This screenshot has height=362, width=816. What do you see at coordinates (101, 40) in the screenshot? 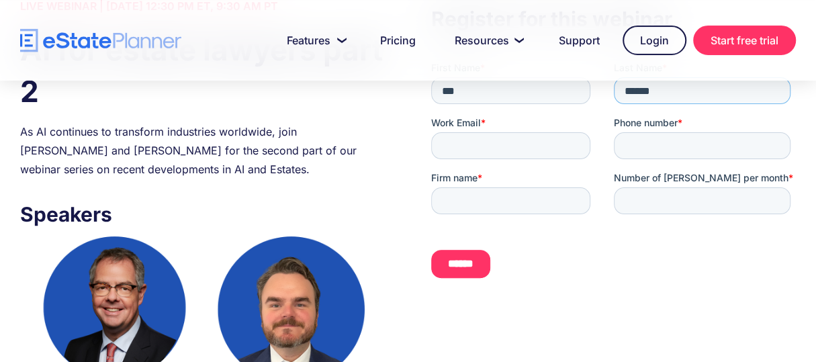
I see `a: home` at bounding box center [101, 40].